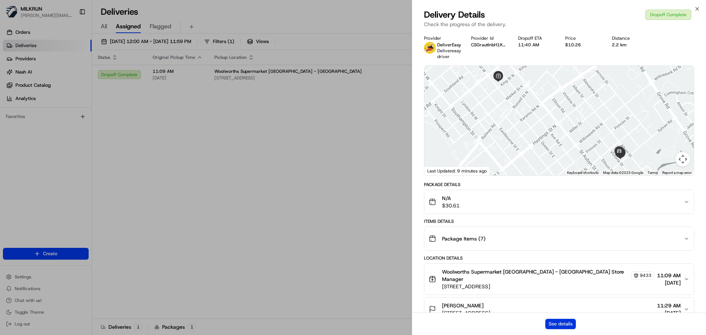  Describe the element at coordinates (559, 222) in the screenshot. I see `div: Items Details` at that location.